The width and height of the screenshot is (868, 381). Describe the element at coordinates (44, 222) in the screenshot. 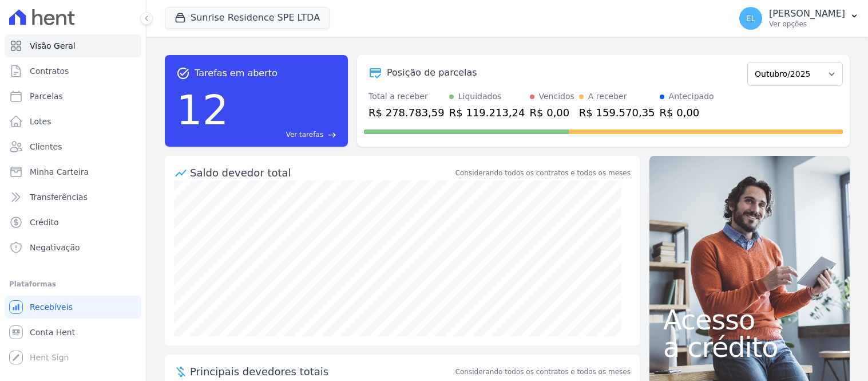

I see `span: Crédito` at that location.